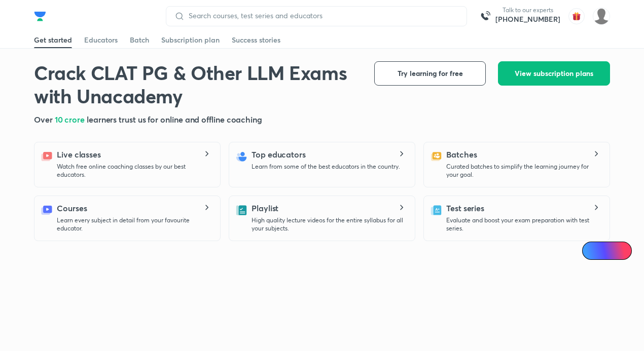  I want to click on a: Subscription plan, so click(190, 40).